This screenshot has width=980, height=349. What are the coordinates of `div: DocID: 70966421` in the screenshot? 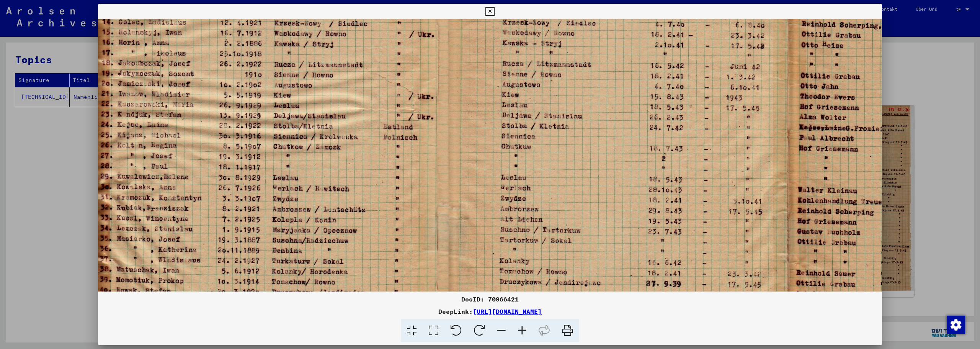 It's located at (490, 299).